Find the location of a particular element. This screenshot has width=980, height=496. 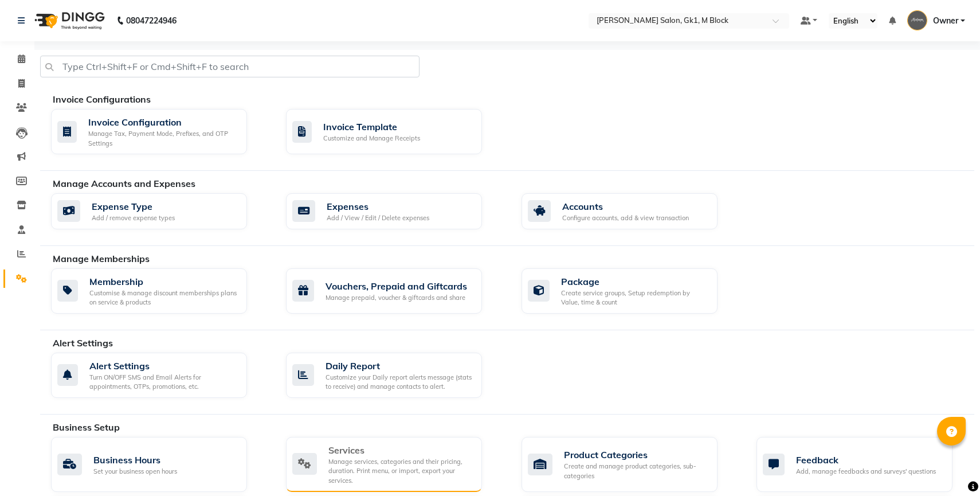

b: 08047224946 is located at coordinates (152, 21).